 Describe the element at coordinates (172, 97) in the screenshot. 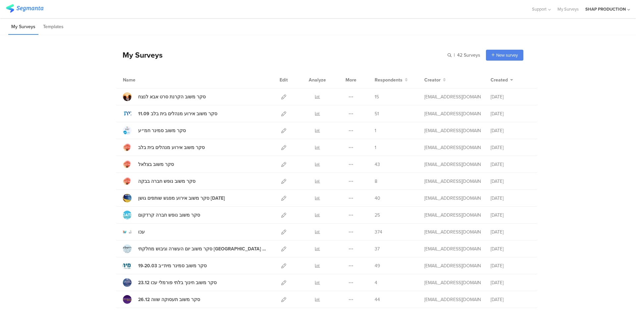

I see `div: סקר משוב הקרנת סרט אבא לנצח` at that location.